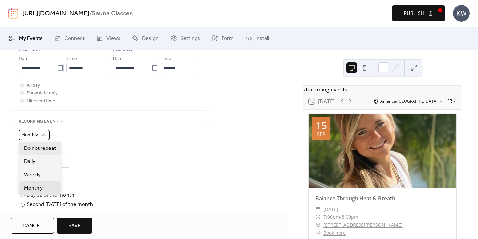 The width and height of the screenshot is (478, 239). I want to click on div: Day 12 of the month, so click(50, 196).